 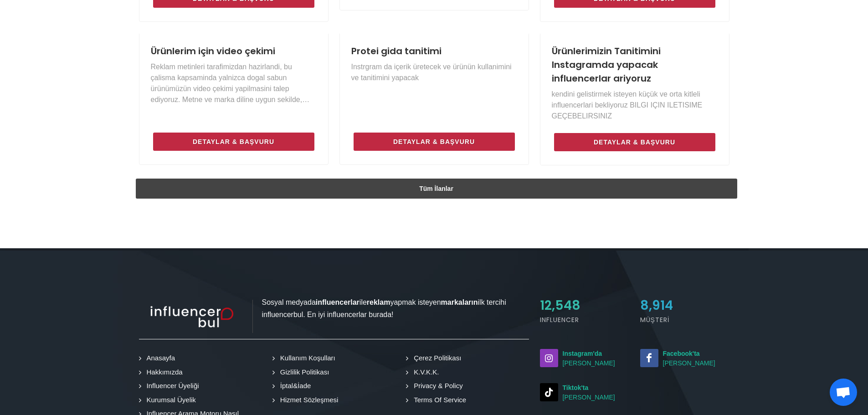 What do you see at coordinates (307, 400) in the screenshot?
I see `a: Hizmet Sözleşmesi` at bounding box center [307, 400].